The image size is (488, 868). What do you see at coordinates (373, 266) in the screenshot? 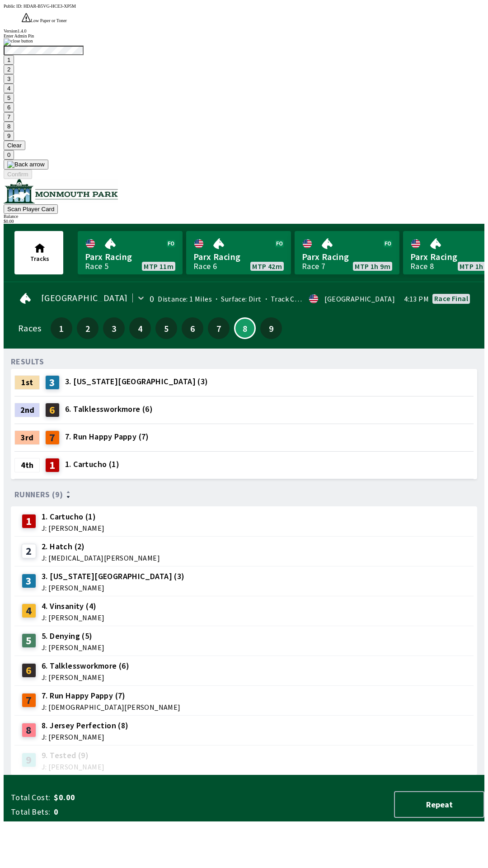
I see `span: MTP 1h 9m` at bounding box center [373, 266].